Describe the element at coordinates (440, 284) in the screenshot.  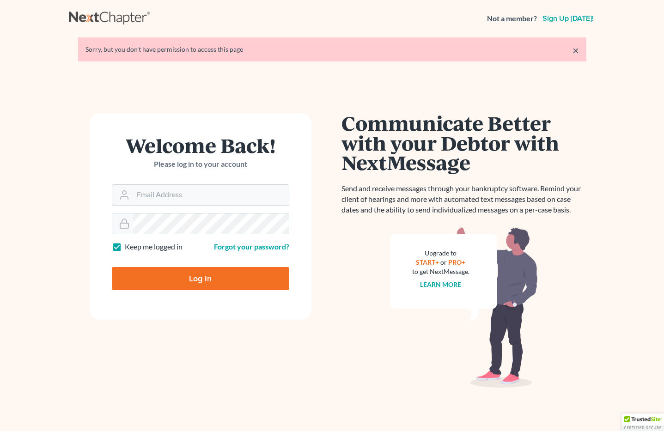
I see `a: Learn more` at that location.